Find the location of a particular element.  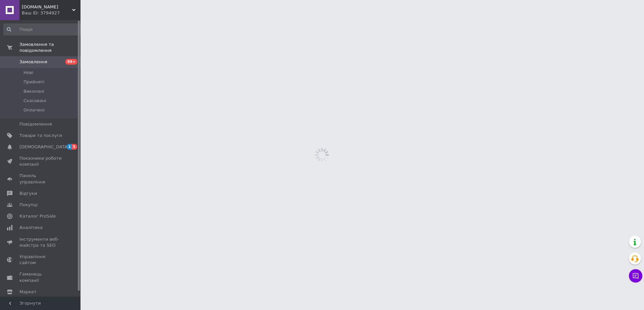

span: Товари та послуги is located at coordinates (41, 135).